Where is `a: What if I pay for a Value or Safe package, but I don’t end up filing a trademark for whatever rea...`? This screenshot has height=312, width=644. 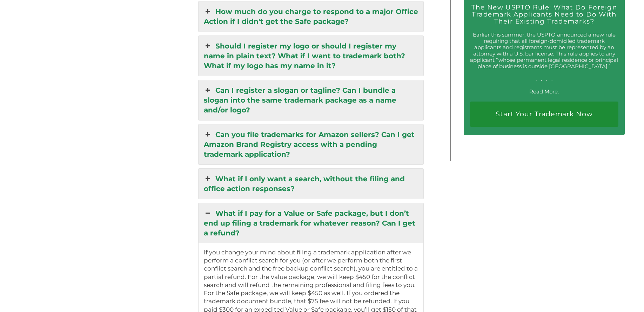
a: What if I pay for a Value or Safe package, but I don’t end up filing a trademark for whatever rea... is located at coordinates (311, 223).